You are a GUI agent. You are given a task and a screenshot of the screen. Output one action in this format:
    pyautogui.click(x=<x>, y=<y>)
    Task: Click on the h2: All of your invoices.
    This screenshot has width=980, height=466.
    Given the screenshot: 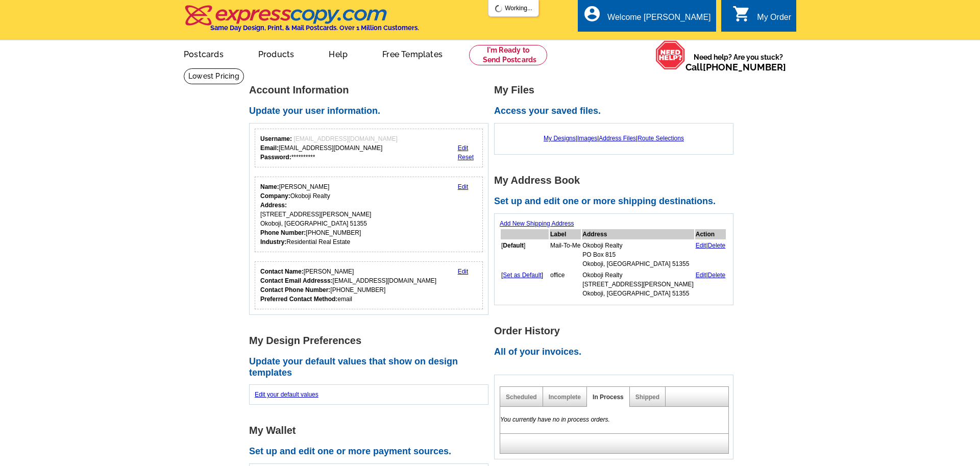 What is the action you would take?
    pyautogui.click(x=617, y=352)
    